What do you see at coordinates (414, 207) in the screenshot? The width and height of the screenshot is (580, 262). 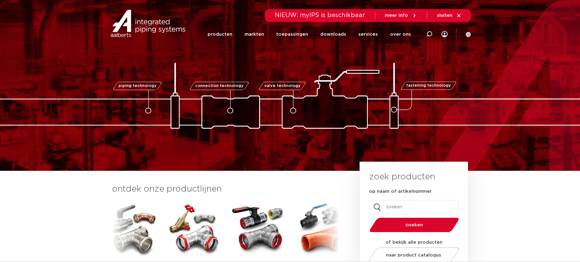 I see `input: zoeken` at bounding box center [414, 207].